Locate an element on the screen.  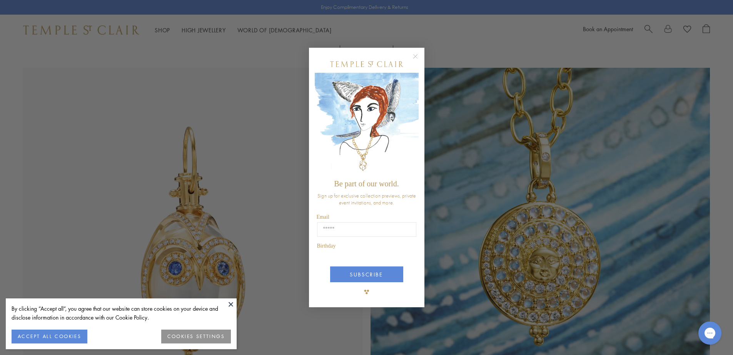
img: c4a9eb12-d91a-4d4a-8ee0-386386f4f338.jpeg is located at coordinates (367, 124).